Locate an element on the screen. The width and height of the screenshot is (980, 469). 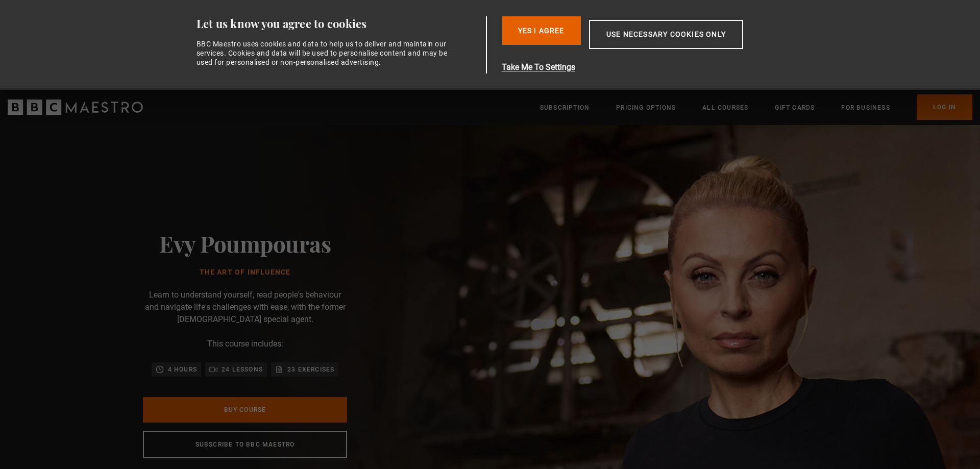
p: Learn to understand yourself, read people's behaviour and navigate life's challenges with ease, w... is located at coordinates (245, 307).